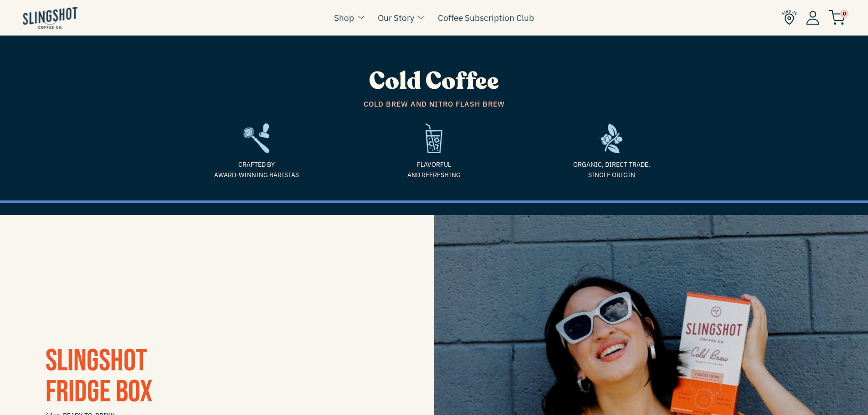  I want to click on span: Flavorful and refreshing, so click(434, 169).